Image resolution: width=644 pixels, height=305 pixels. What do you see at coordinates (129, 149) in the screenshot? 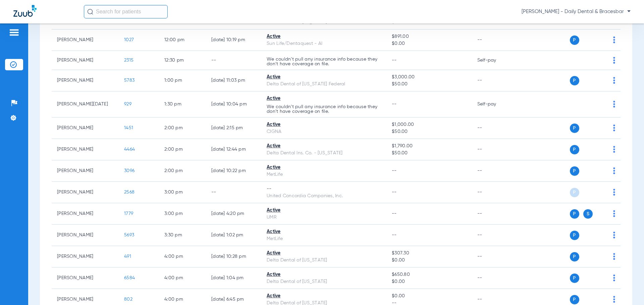
I see `span: 4464` at bounding box center [129, 149].